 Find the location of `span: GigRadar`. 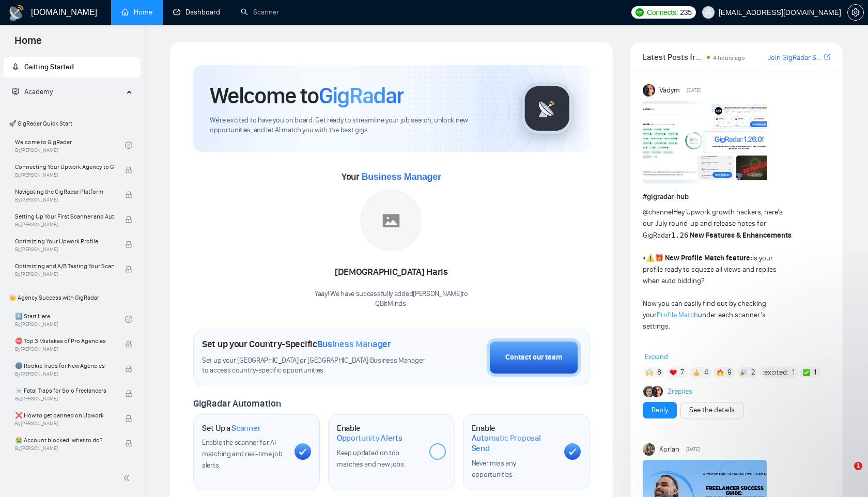

span: GigRadar is located at coordinates (361, 96).